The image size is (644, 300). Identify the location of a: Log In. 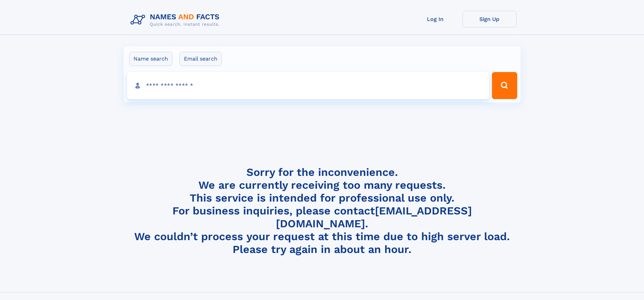
(435, 19).